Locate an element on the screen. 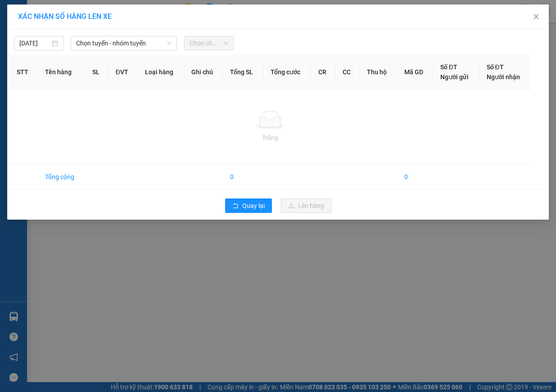  th: Mã GD is located at coordinates (415, 72).